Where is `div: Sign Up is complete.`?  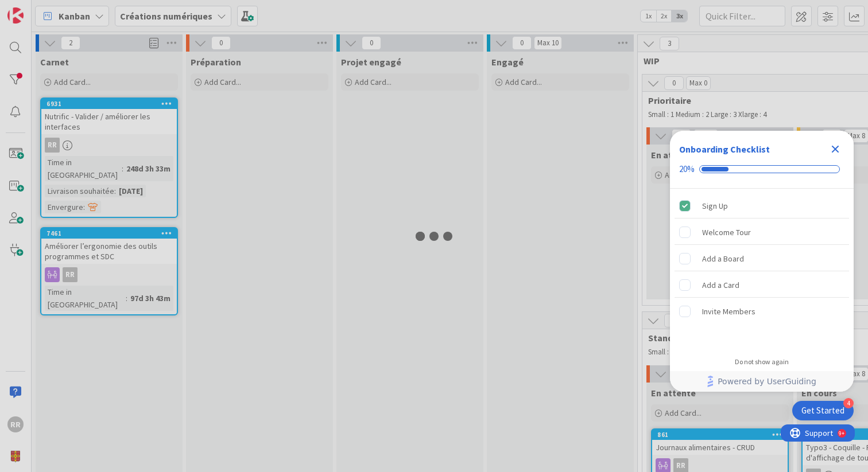
div: Sign Up is complete. is located at coordinates (762, 206).